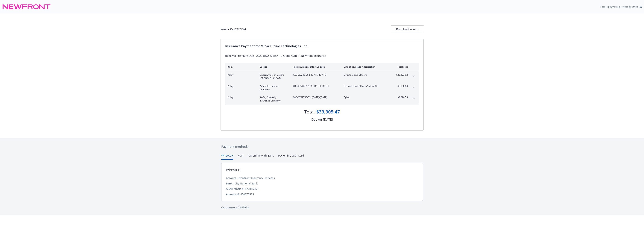  I want to click on span: Admiral Insurance Company, so click(273, 88).